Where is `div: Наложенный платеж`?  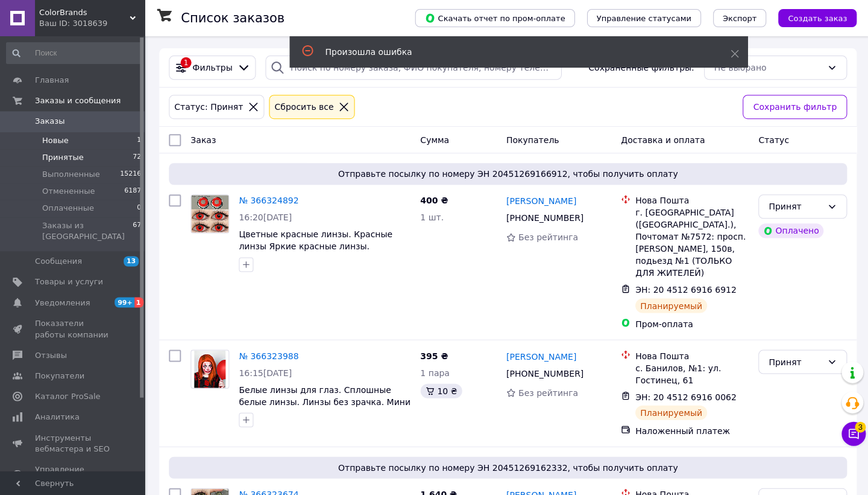 div: Наложенный платеж is located at coordinates (692, 430).